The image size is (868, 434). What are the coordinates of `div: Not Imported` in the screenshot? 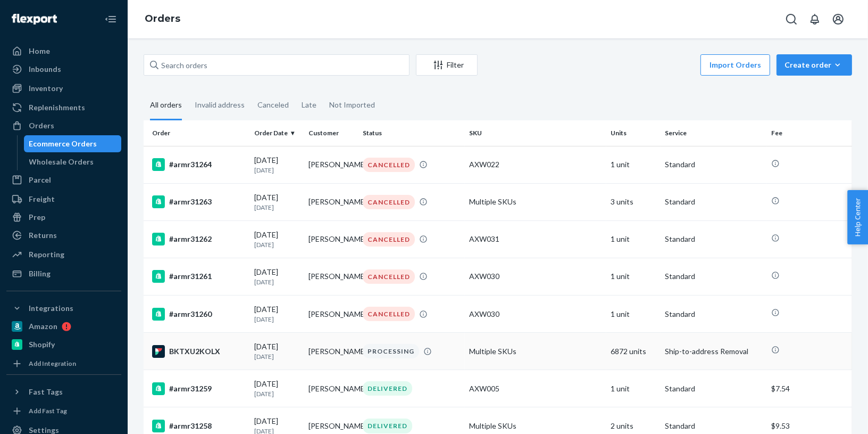 It's located at (352, 105).